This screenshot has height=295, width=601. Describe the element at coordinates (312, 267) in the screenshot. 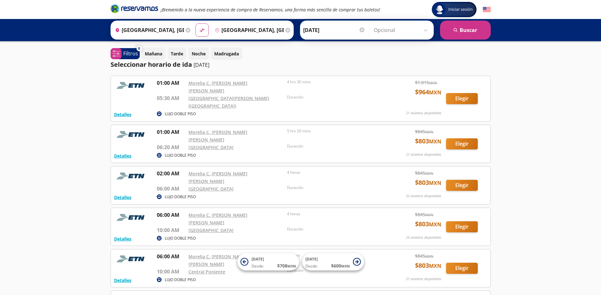

I see `span: Desde:` at that location.